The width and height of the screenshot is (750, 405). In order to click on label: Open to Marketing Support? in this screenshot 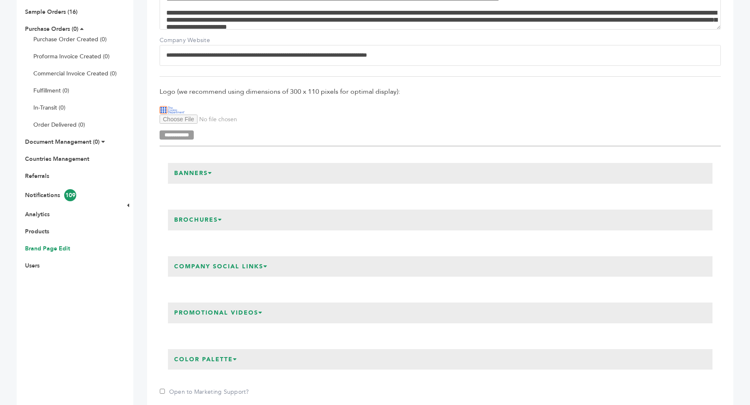, I will do `click(204, 392)`.